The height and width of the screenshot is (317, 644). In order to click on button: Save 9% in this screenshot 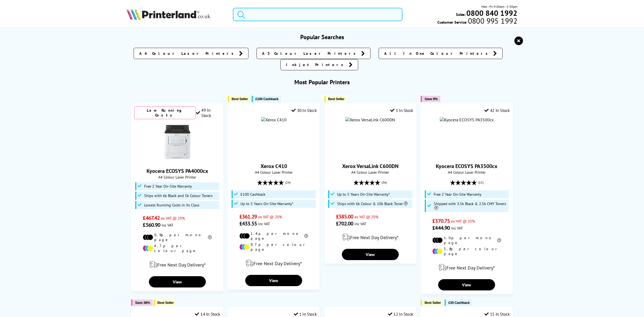, I will do `click(430, 99)`.